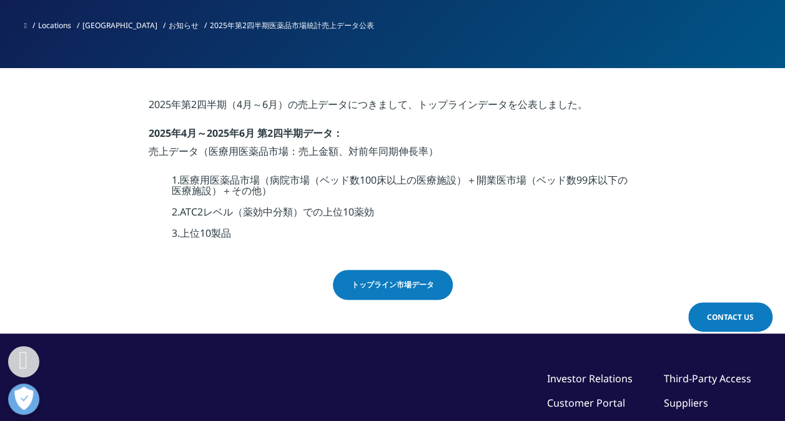  I want to click on a: トップライン市場データ, so click(393, 285).